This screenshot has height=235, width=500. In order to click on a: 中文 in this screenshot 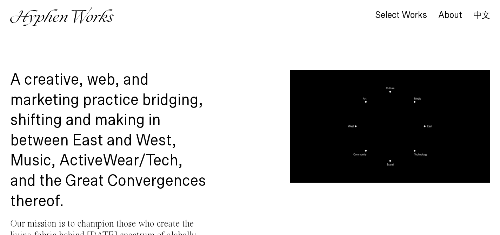, I will do `click(482, 15)`.